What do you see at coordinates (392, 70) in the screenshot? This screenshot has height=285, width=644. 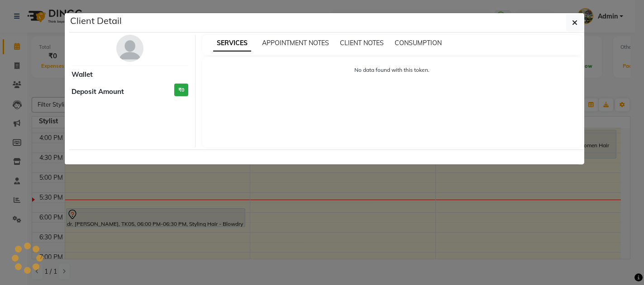 I see `p: No data found with this token.` at bounding box center [392, 70].